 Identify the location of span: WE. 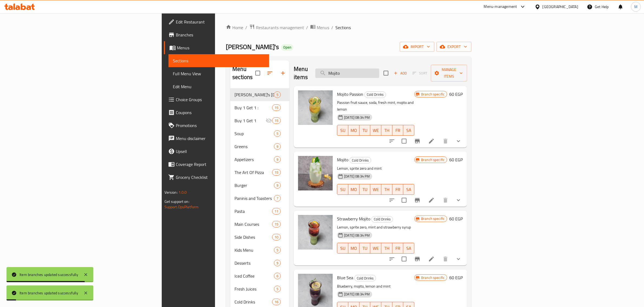
(375, 248).